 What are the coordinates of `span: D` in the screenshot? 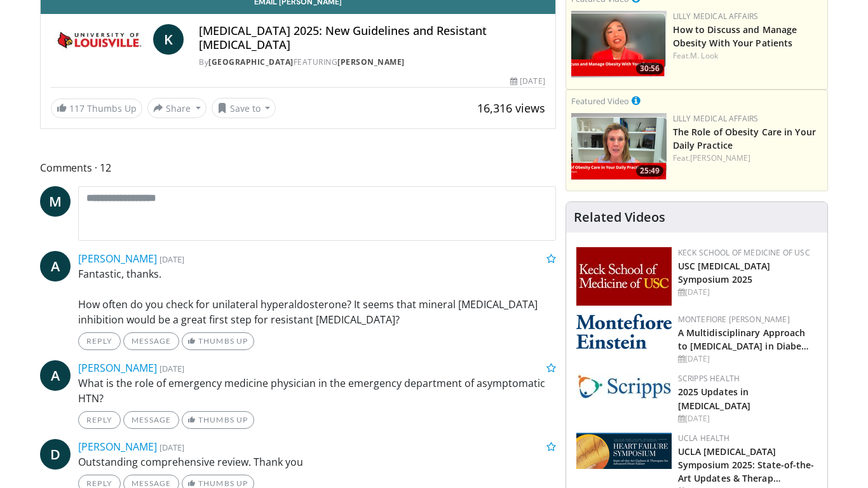 It's located at (56, 454).